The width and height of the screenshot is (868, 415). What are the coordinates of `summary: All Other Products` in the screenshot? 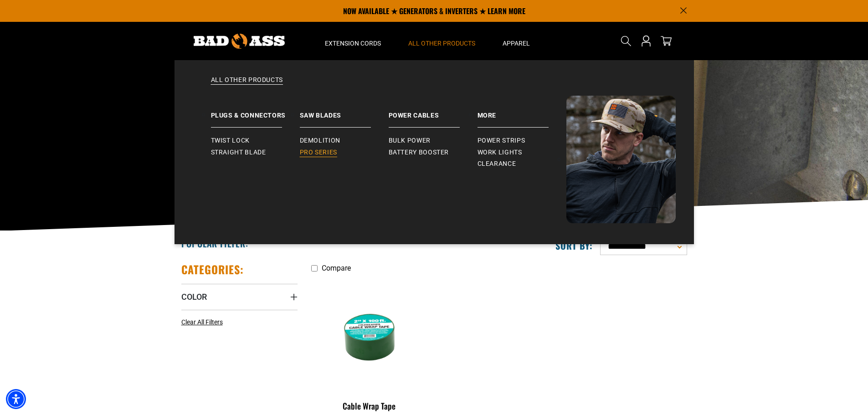 It's located at (441, 41).